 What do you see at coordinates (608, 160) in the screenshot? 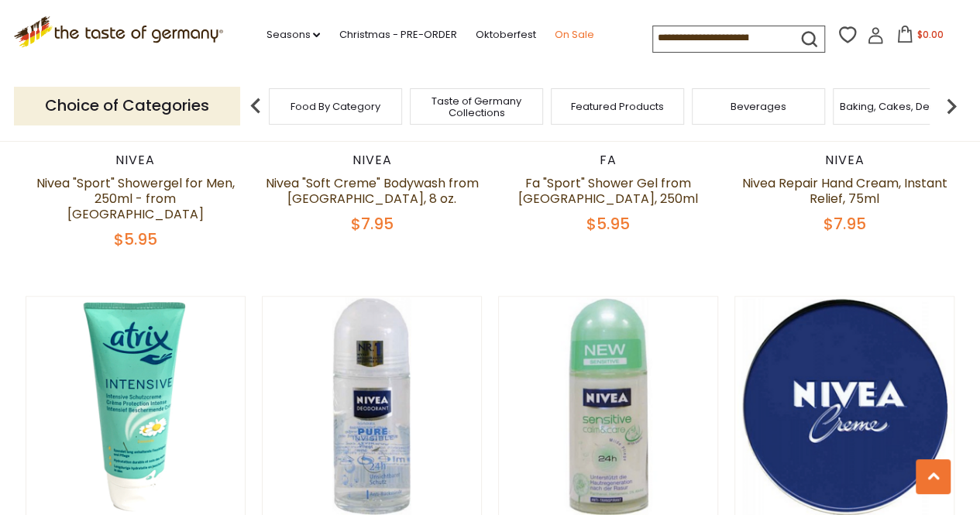
I see `div: Fa` at bounding box center [608, 160].